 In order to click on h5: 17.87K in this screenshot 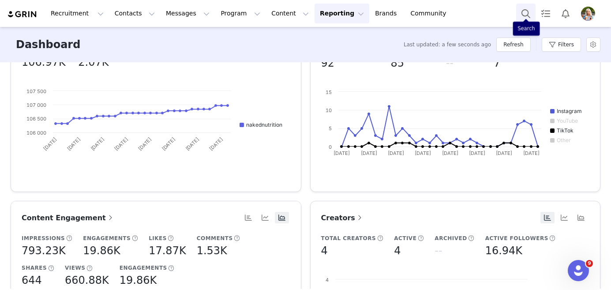, I will do `click(167, 251)`.